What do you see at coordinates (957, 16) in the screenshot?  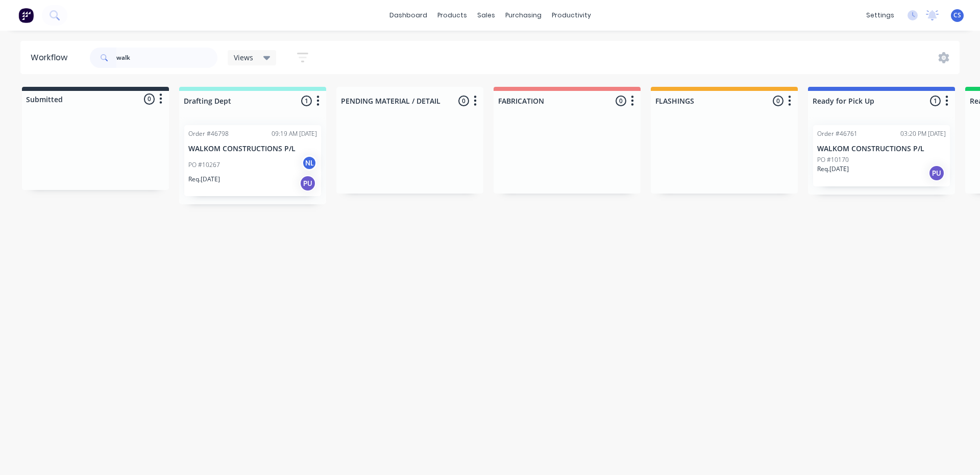 I see `span: CS` at bounding box center [957, 16].